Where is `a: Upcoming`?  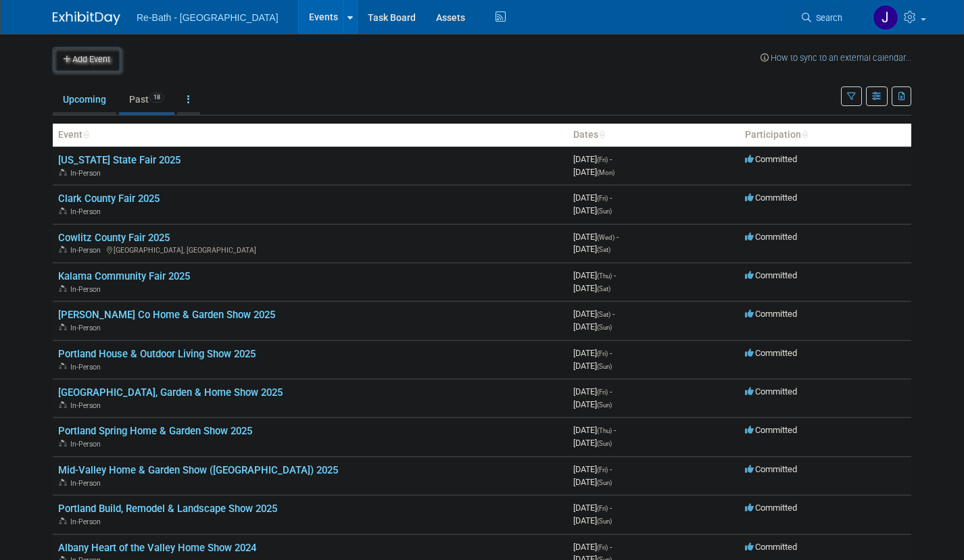 a: Upcoming is located at coordinates (85, 100).